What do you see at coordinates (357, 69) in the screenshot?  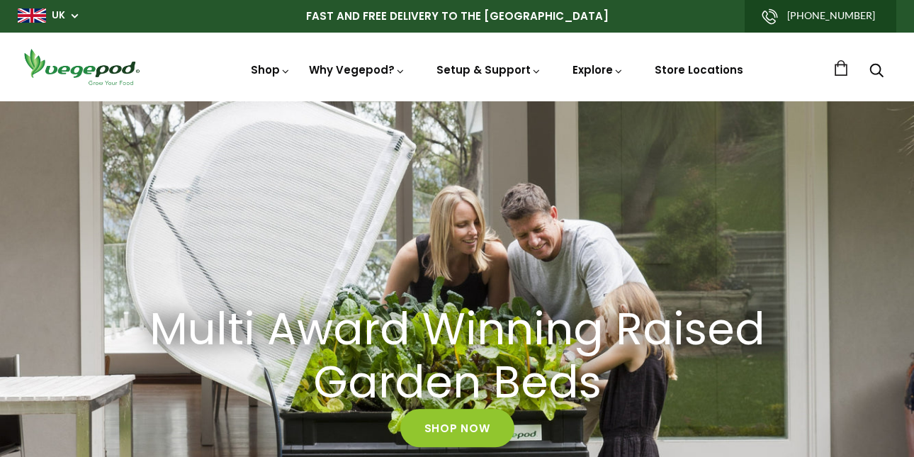 I see `a: Why Vegepod?` at bounding box center [357, 69].